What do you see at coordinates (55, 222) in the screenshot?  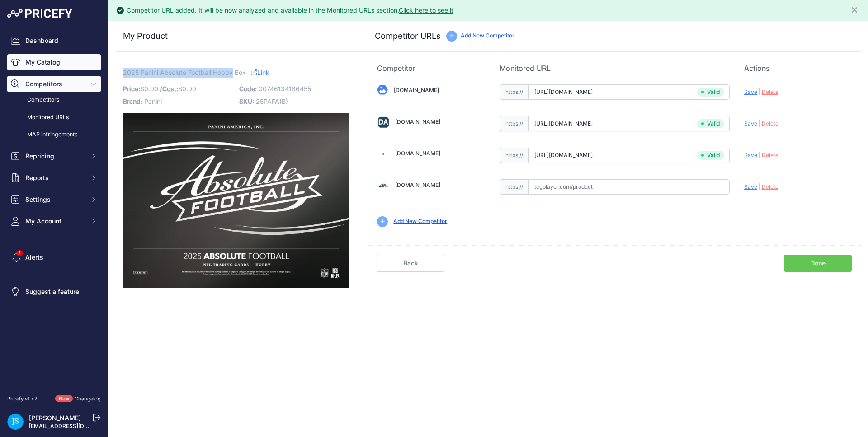 I see `span: My Account` at bounding box center [55, 222].